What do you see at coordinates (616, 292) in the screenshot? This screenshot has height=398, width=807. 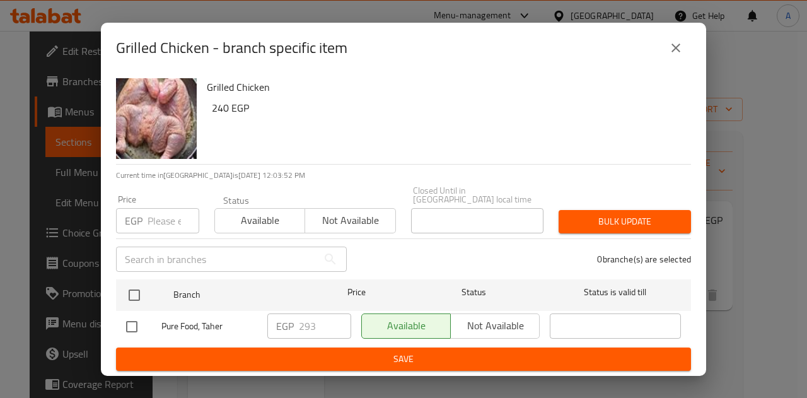 I see `span: Status is valid till` at bounding box center [616, 292].